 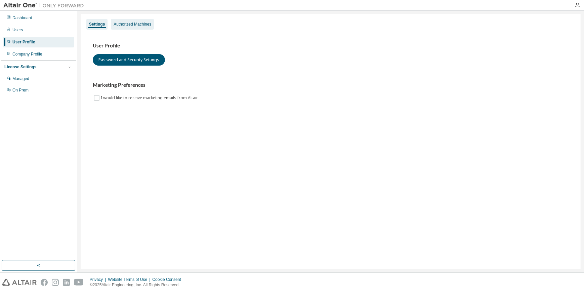 What do you see at coordinates (17, 30) in the screenshot?
I see `div: Users` at bounding box center [17, 30].